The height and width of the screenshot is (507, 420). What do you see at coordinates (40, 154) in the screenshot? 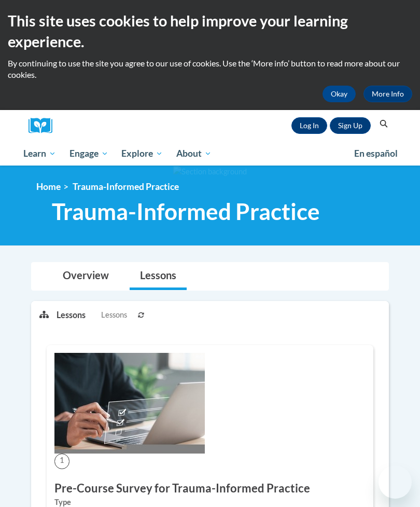
I see `span: Learn` at bounding box center [40, 154].